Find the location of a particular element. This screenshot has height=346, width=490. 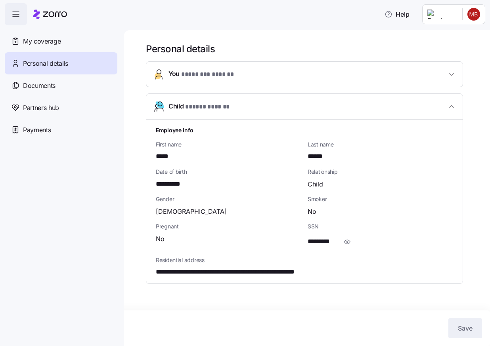

a: Personal details is located at coordinates (61, 63).